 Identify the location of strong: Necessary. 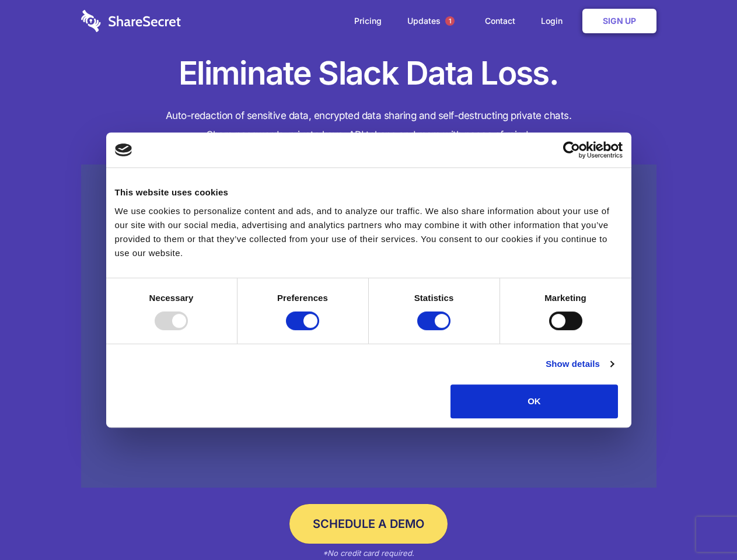
(171, 298).